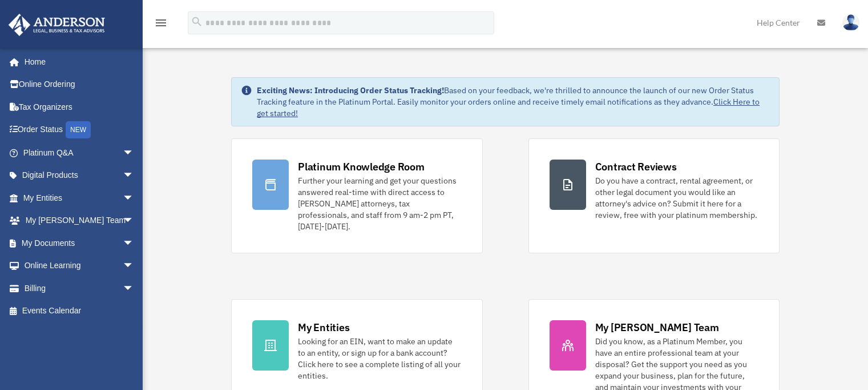 This screenshot has width=868, height=390. What do you see at coordinates (80, 84) in the screenshot?
I see `a: Online Ordering` at bounding box center [80, 84].